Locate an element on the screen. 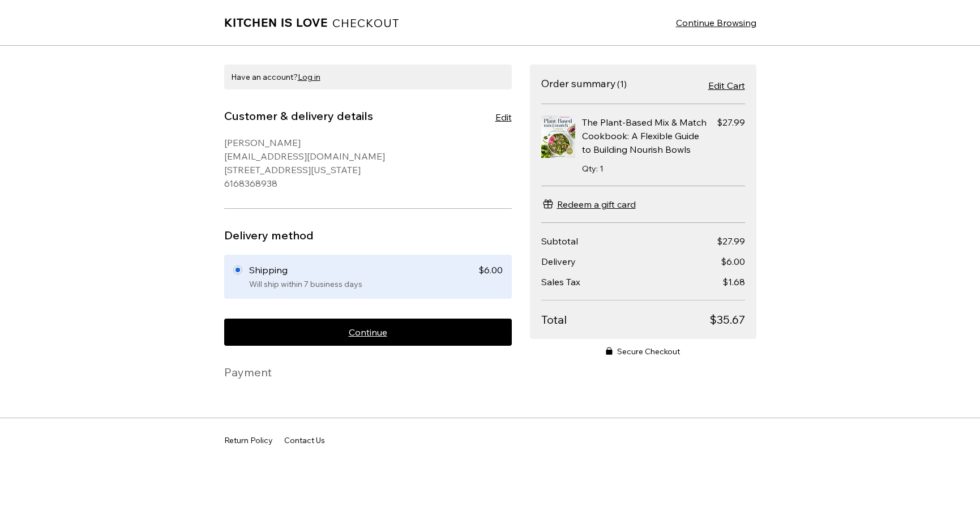 The image size is (980, 511). span: $27.99 is located at coordinates (731, 241).